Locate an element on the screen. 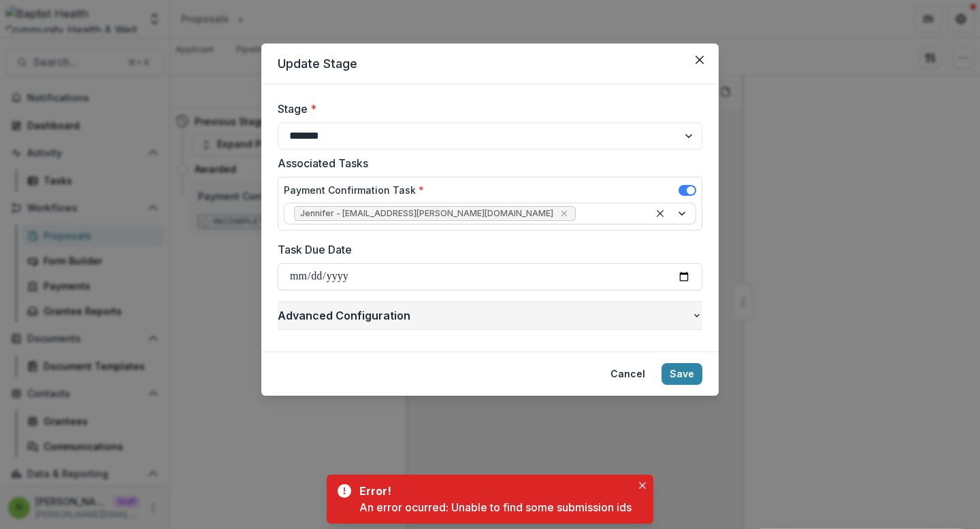 This screenshot has width=980, height=529. label: Task Due Date is located at coordinates (486, 249).